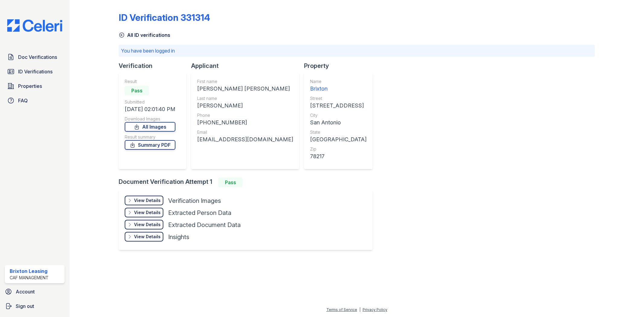  Describe the element at coordinates (35, 292) in the screenshot. I see `a: Account` at that location.